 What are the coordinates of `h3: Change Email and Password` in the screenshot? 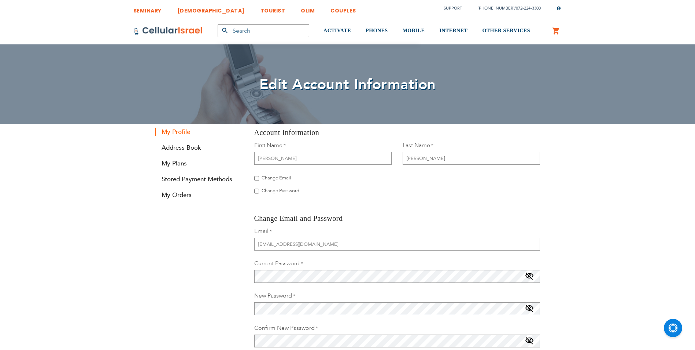 It's located at (397, 218).